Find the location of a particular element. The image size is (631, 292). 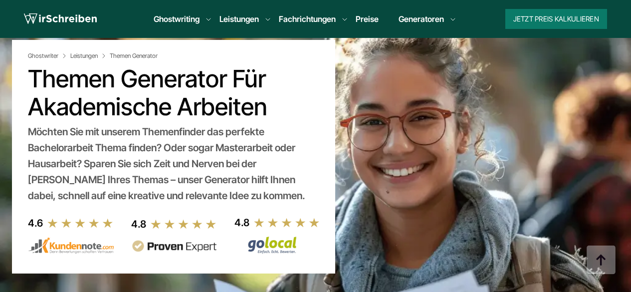

img: Wirschreiben Bewertungen is located at coordinates (277, 245).